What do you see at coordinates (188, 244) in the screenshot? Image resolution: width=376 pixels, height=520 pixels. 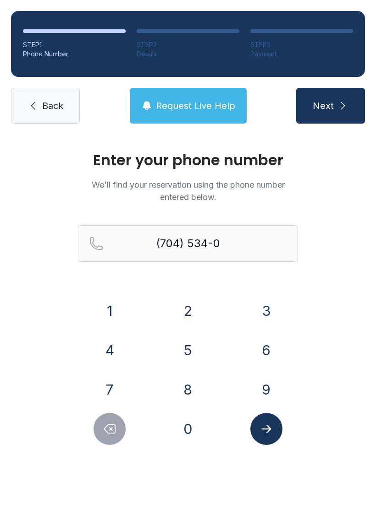 I see `input: Reservation phone number` at bounding box center [188, 244].